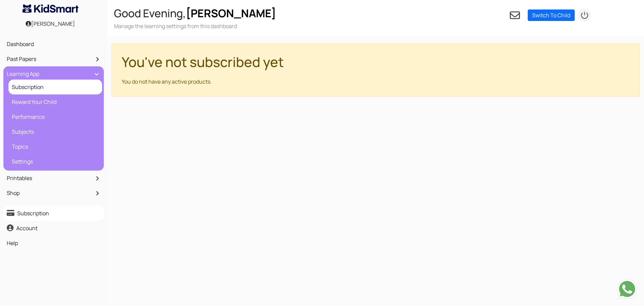 Image resolution: width=644 pixels, height=306 pixels. What do you see at coordinates (55, 132) in the screenshot?
I see `a: Subjects` at bounding box center [55, 132].